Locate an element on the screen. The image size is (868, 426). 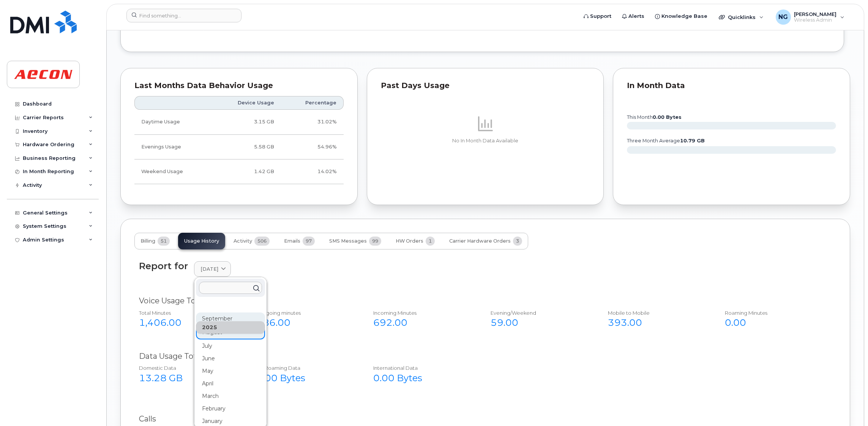
div: April is located at coordinates (231, 383).